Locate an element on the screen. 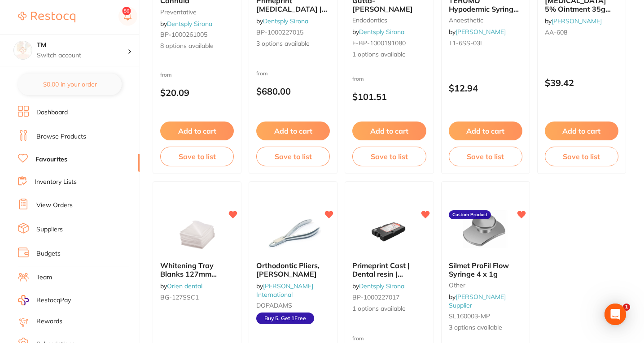 Image resolution: width=644 pixels, height=343 pixels. span: BP-1000261005 is located at coordinates (184, 34).